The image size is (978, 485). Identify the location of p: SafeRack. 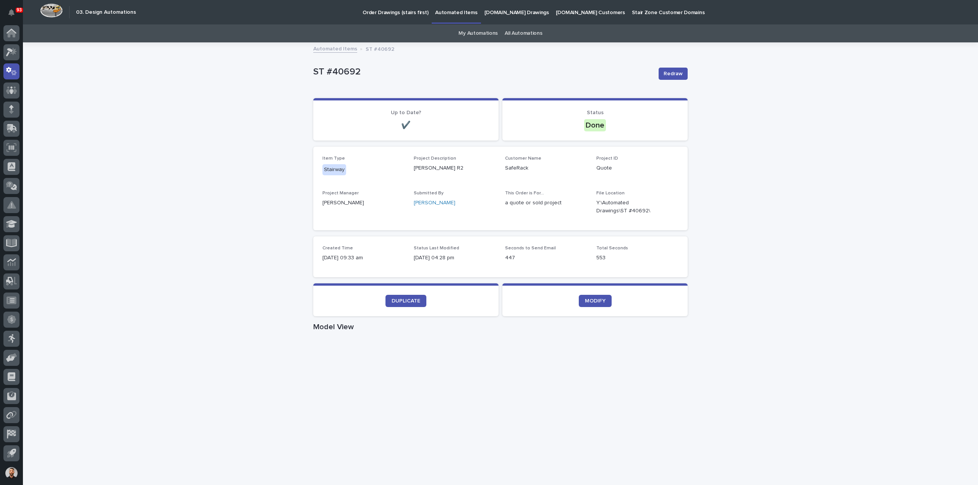
(546, 168).